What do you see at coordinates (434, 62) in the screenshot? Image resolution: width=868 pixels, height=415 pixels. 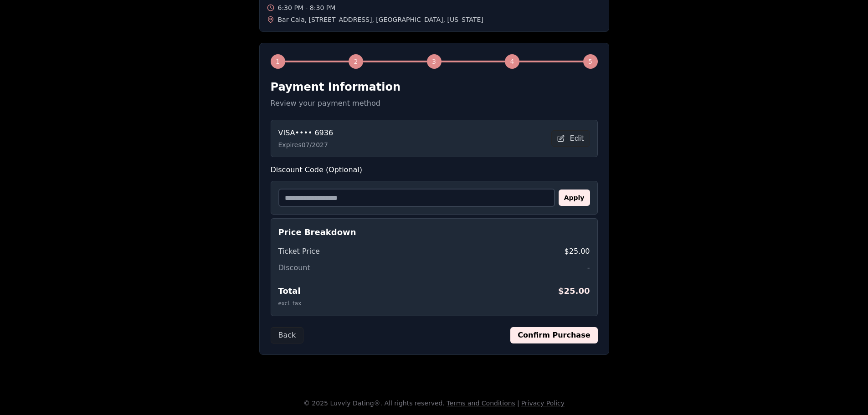 I see `div: 3` at bounding box center [434, 62].